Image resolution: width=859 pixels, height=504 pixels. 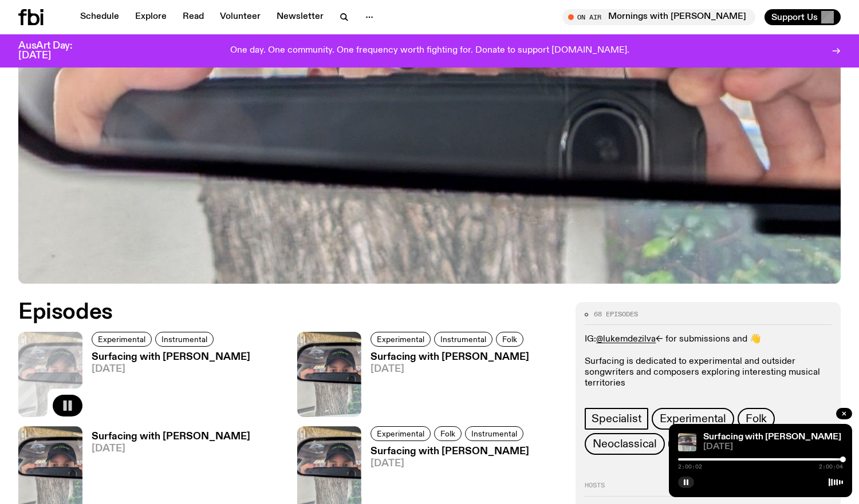 What do you see at coordinates (193, 18) in the screenshot?
I see `a: Read` at bounding box center [193, 18].